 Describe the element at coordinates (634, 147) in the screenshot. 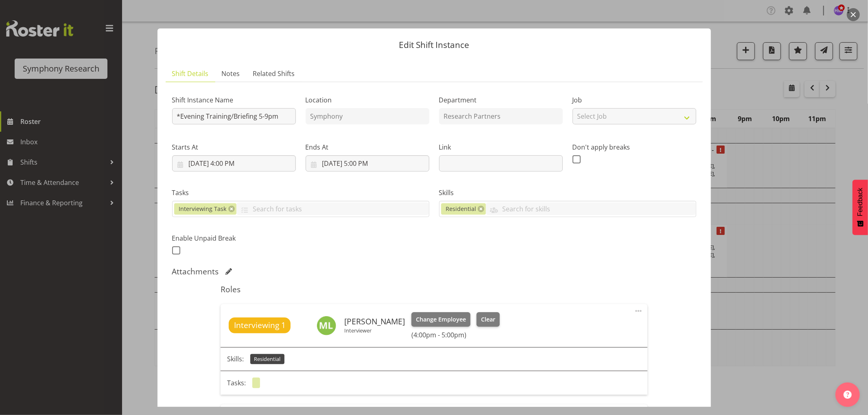

I see `label: Don't apply breaks` at that location.